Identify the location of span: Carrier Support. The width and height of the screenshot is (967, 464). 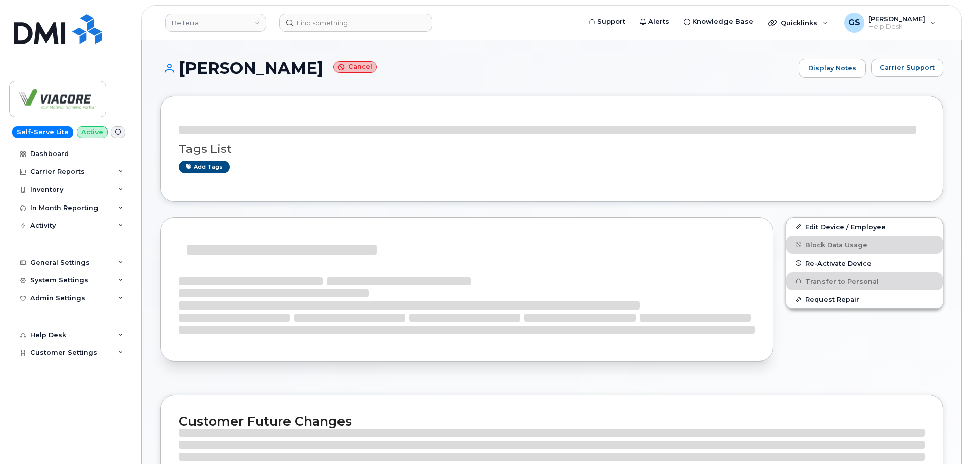
(907, 67).